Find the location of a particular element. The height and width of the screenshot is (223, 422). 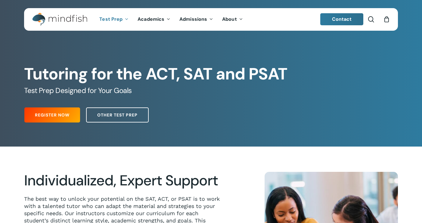

a: Test Prep is located at coordinates (114, 19).